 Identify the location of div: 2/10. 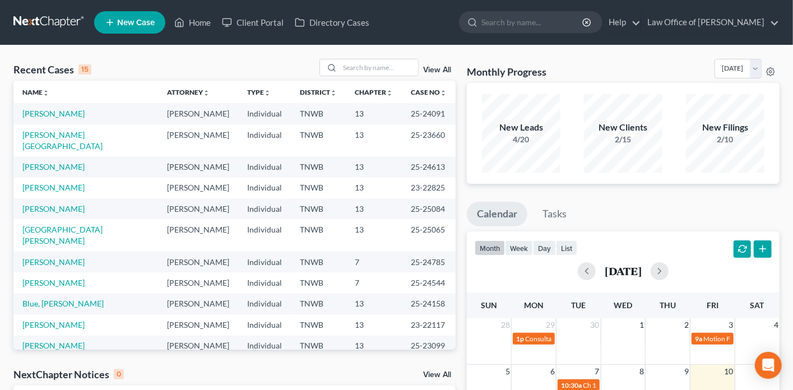
(725, 139).